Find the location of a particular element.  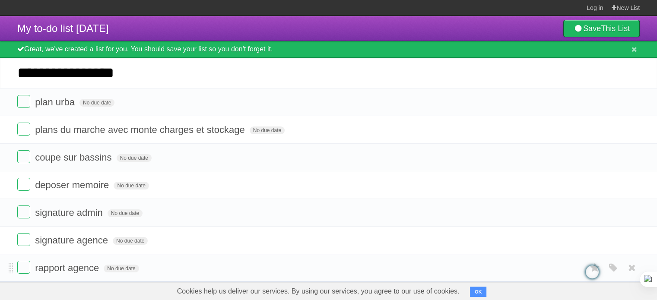

span: deposer memoire is located at coordinates (73, 185).